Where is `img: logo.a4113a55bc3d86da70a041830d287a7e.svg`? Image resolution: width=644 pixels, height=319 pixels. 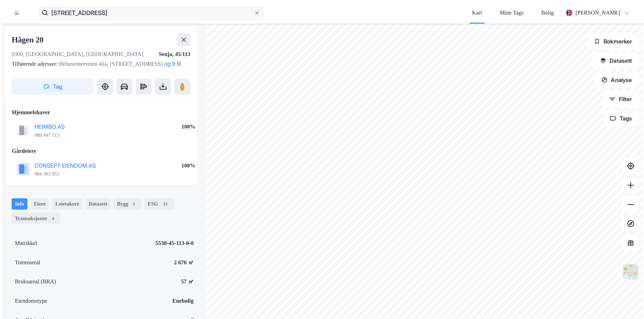 img: logo.a4113a55bc3d86da70a041830d287a7e.svg is located at coordinates (17, 13).